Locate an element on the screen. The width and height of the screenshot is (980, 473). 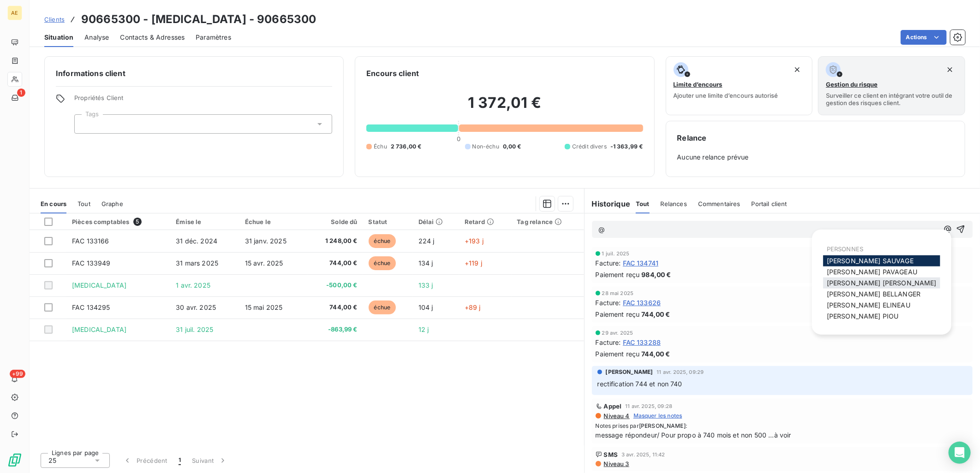
span: 1 juil. 2025 is located at coordinates (616, 254).